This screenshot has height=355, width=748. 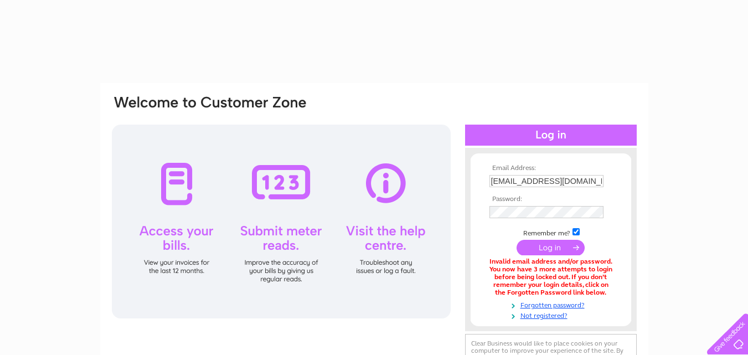 What do you see at coordinates (552, 314) in the screenshot?
I see `a: Not registered?` at bounding box center [552, 314].